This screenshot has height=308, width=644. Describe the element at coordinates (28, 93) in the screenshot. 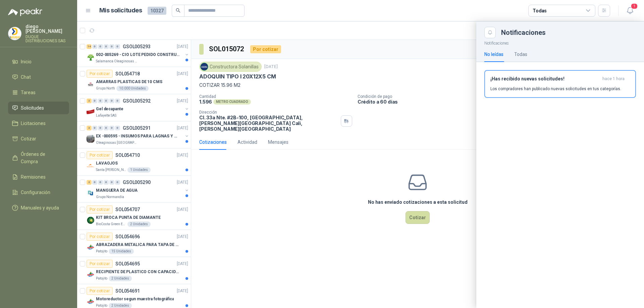

I see `span: Tareas` at that location.